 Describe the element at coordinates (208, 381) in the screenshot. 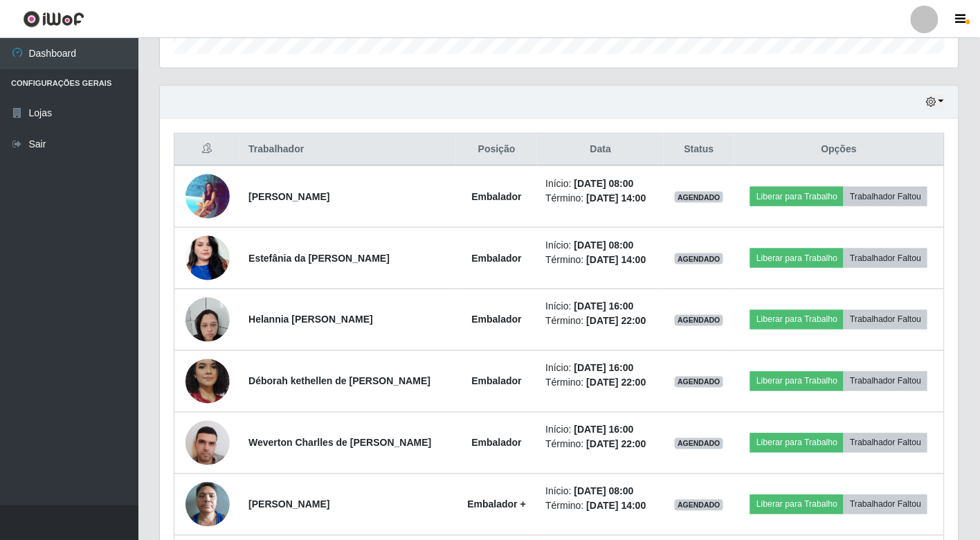

I see `img: 1705882743267.jpeg` at that location.